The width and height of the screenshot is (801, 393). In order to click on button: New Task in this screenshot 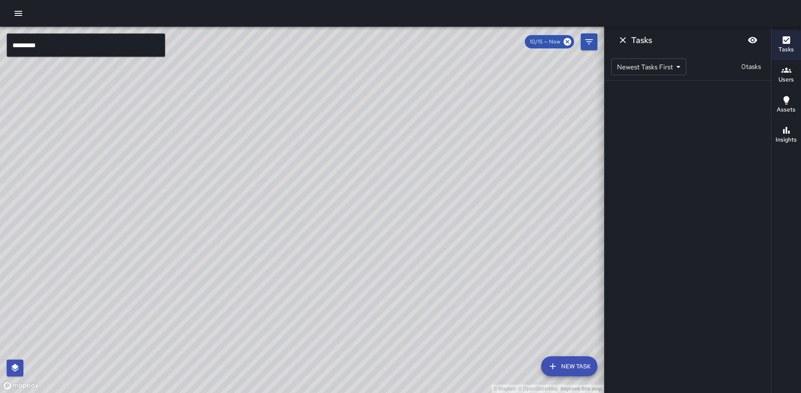, I will do `click(569, 366)`.